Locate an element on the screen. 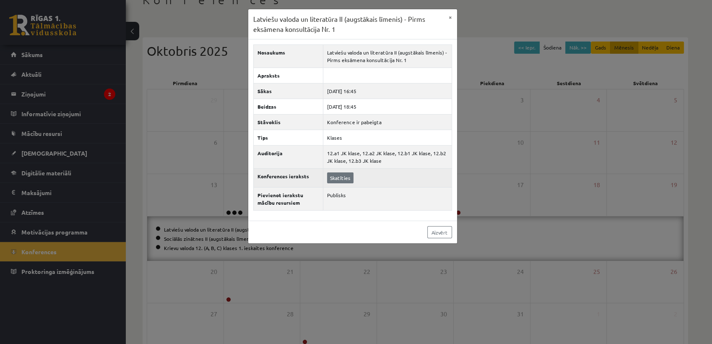  td: 12.a1 JK klase, 12.a2 JK klase, 12.b1 JK klase, 12.b2 JK klase, 12.b3 JK klase is located at coordinates (387, 157).